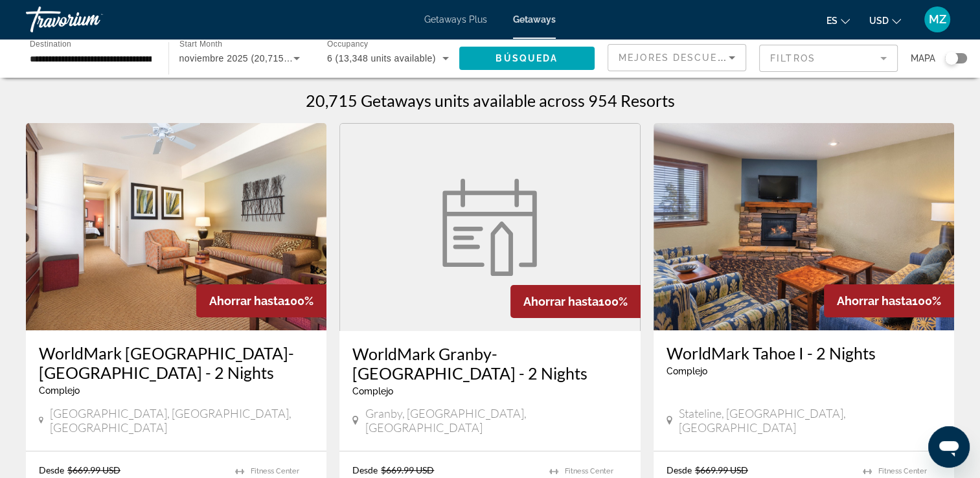  Describe the element at coordinates (455, 19) in the screenshot. I see `span: Getaways Plus` at that location.